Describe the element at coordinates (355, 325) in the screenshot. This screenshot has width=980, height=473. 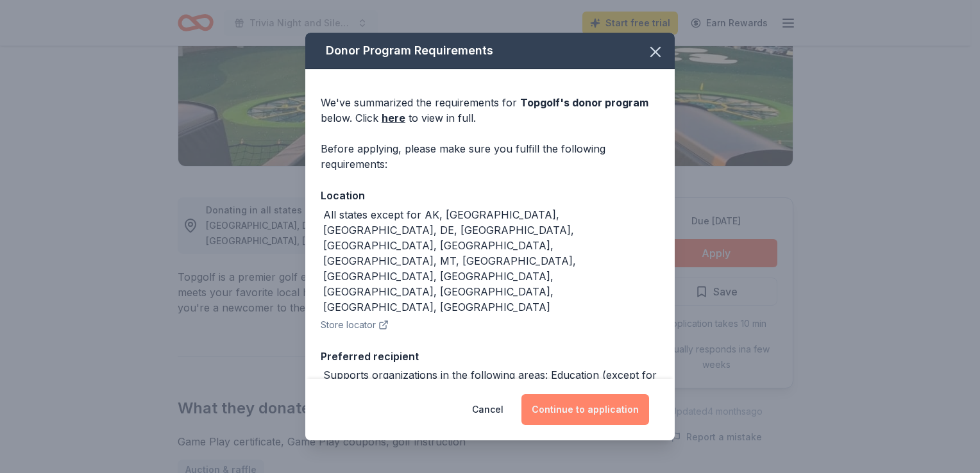
I see `button: Store locator` at that location.